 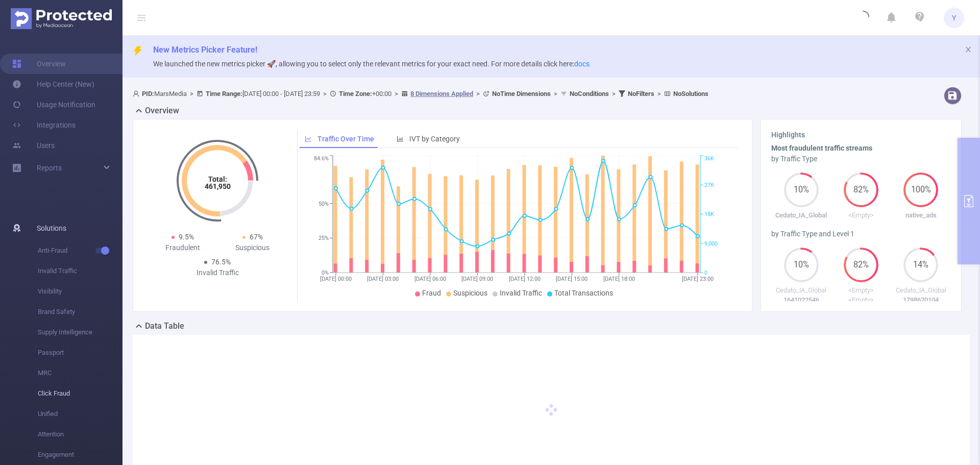 I want to click on span: Total Transactions, so click(x=584, y=293).